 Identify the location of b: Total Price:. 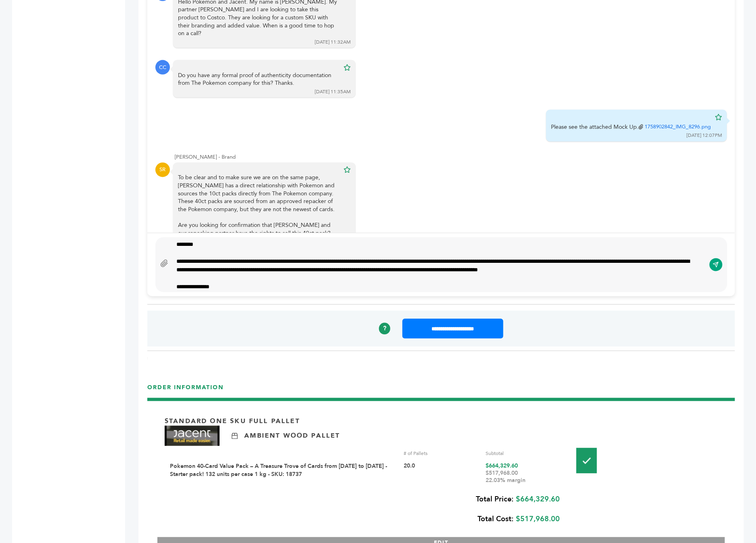
(495, 499).